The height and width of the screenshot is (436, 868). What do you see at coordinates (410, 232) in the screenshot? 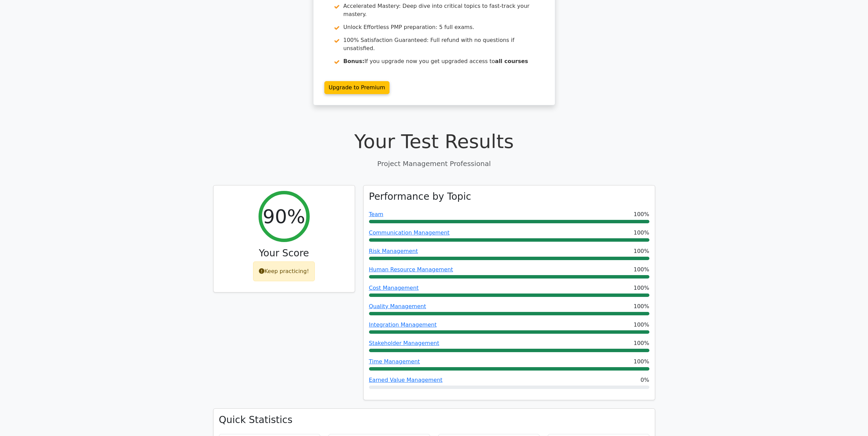
I see `a: Communication Management` at bounding box center [410, 232].